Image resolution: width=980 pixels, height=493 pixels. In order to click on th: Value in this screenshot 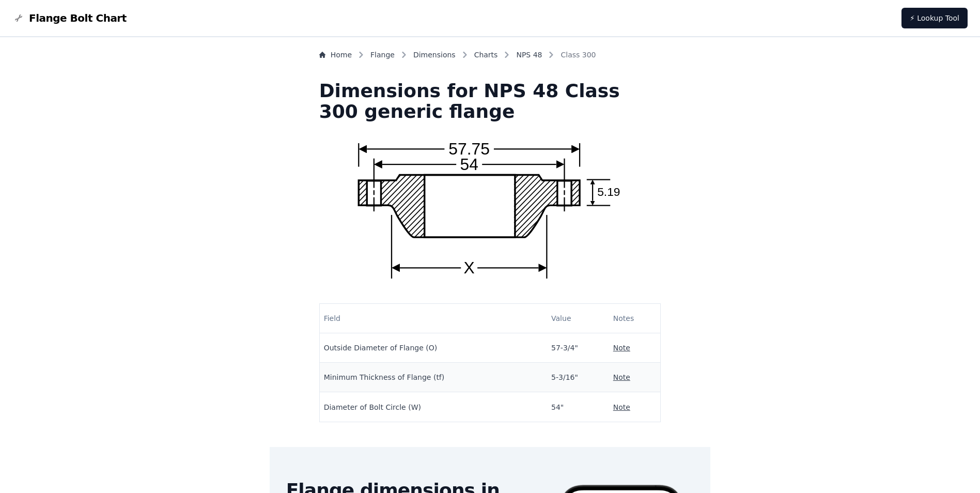, I will do `click(578, 318)`.